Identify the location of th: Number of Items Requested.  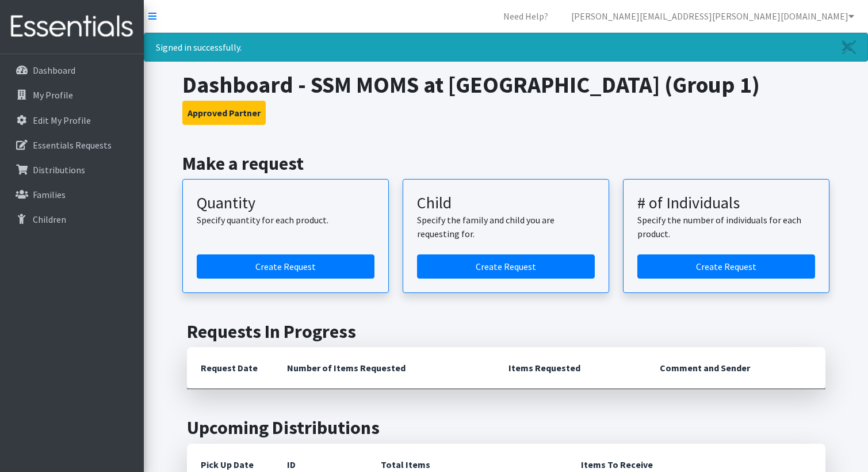
(384, 368).